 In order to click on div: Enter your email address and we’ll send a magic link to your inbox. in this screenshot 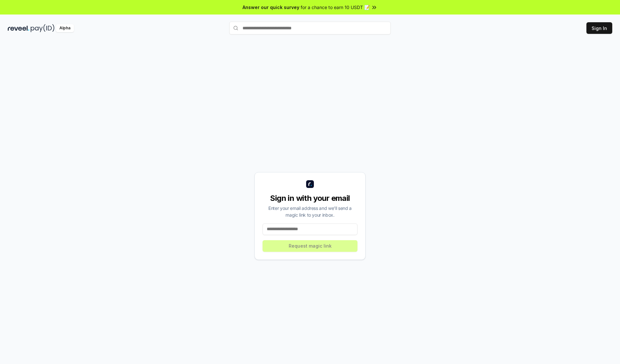, I will do `click(310, 212)`.